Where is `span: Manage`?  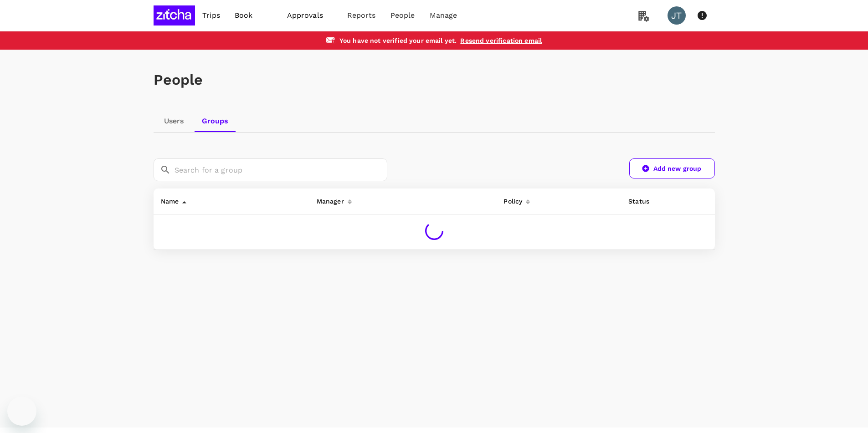 span: Manage is located at coordinates (443, 15).